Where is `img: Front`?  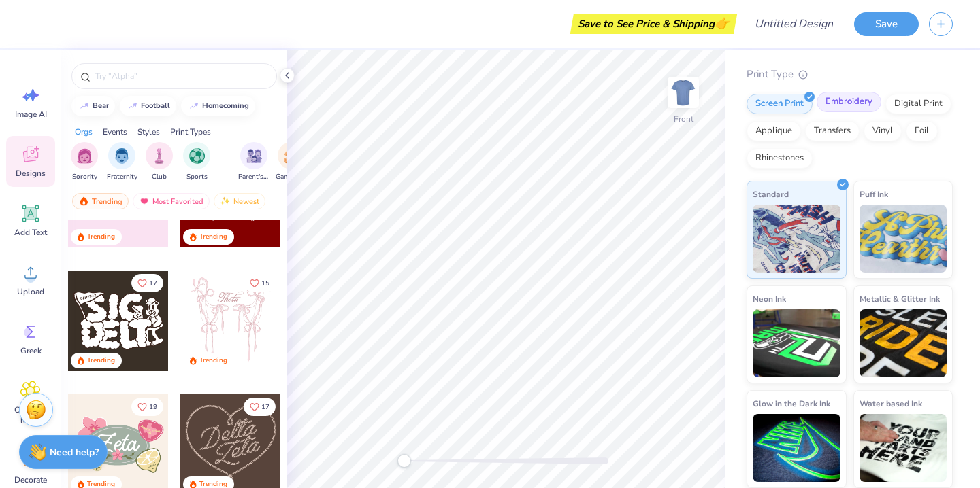
img: Front is located at coordinates (683, 92).